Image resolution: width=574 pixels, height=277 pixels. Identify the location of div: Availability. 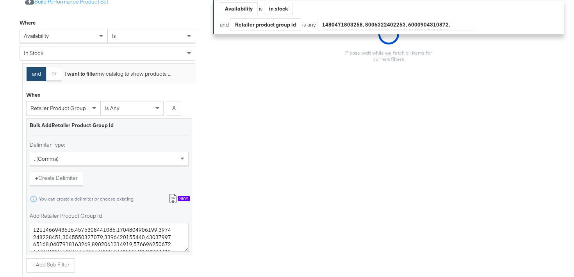
(239, 9).